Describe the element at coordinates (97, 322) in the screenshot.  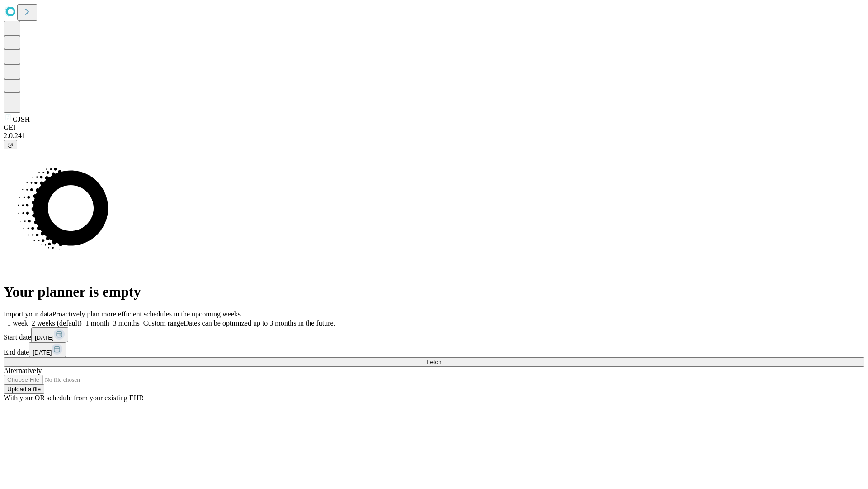
I see `span: 1 month` at that location.